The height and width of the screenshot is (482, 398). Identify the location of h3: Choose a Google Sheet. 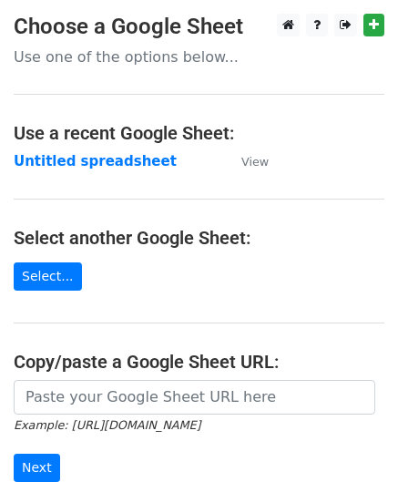
(199, 26).